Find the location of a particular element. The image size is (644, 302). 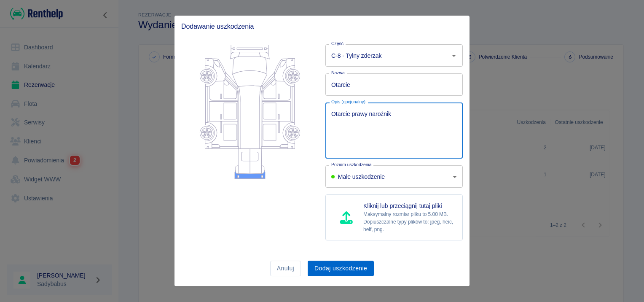

button: Anuluj is located at coordinates (285, 268).